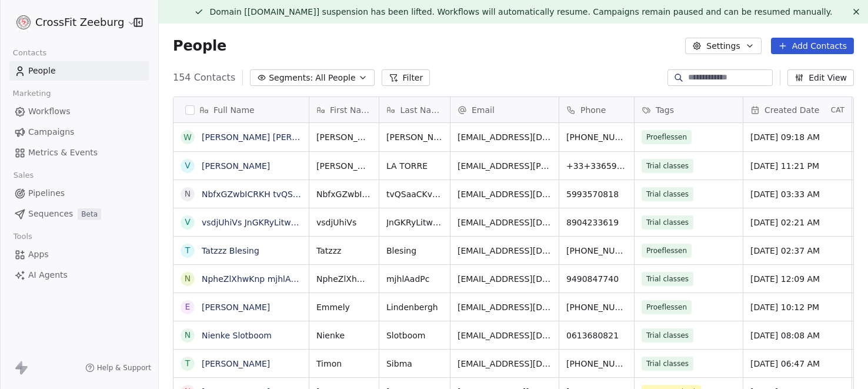 The width and height of the screenshot is (868, 389). What do you see at coordinates (69, 22) in the screenshot?
I see `button: CrossFit Zeeburg` at bounding box center [69, 22].